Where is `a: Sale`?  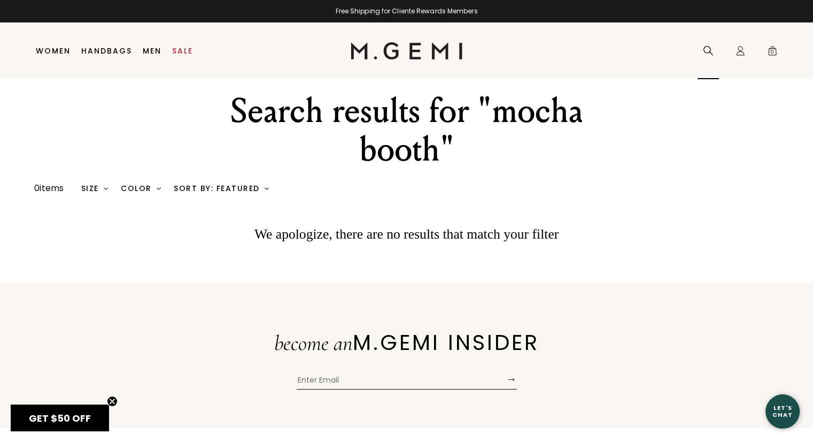
a: Sale is located at coordinates (182, 51).